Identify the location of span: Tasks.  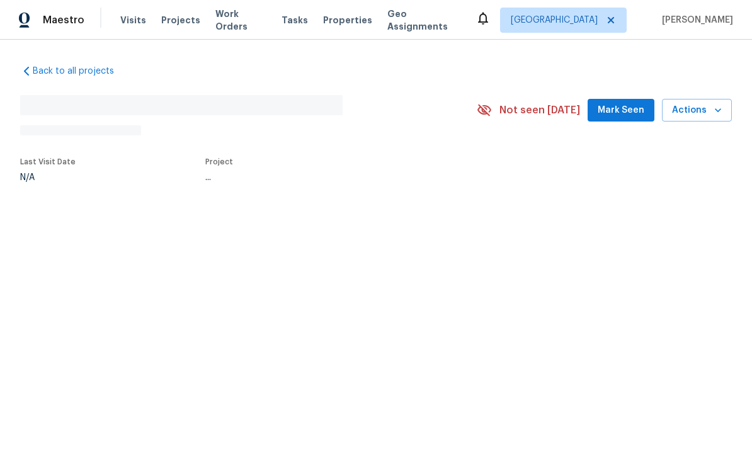
(295, 20).